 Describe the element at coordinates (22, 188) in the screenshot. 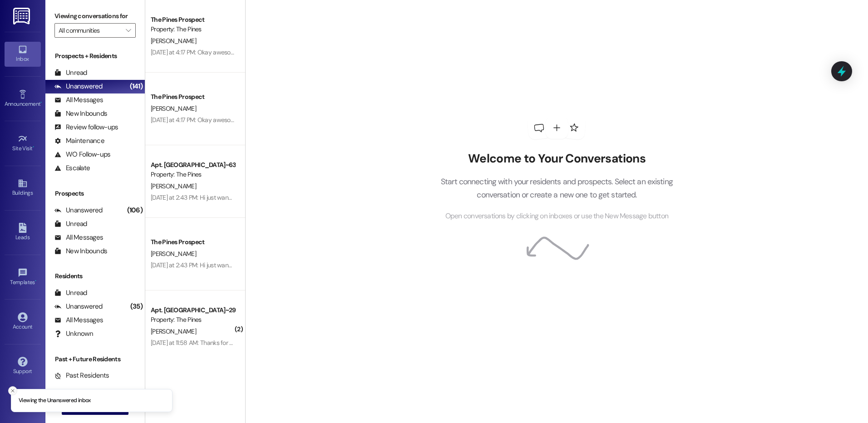

I see `a: Buildings` at that location.